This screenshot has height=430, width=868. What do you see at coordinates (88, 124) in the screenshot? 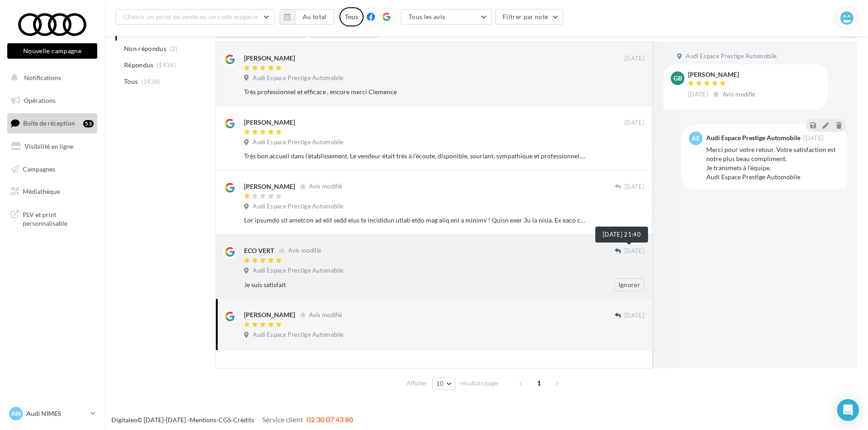
I see `div: 53` at bounding box center [88, 124].